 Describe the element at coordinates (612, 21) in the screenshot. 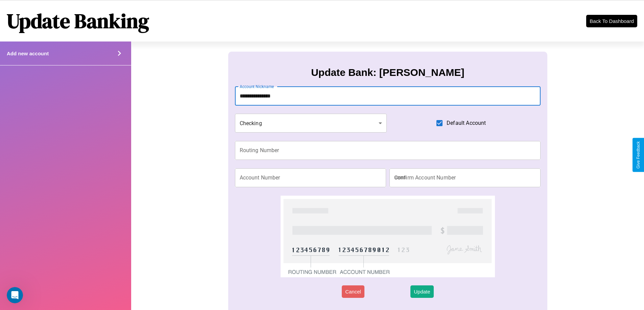

I see `button: Back To Dashboard` at that location.